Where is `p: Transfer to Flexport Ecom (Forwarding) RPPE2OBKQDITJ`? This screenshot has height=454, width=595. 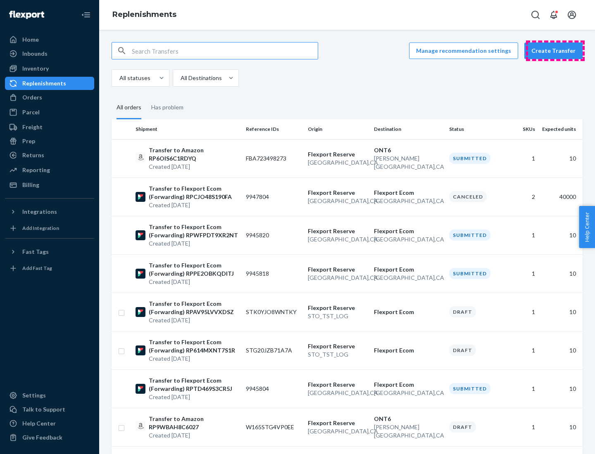
p: Transfer to Flexport Ecom (Forwarding) RPPE2OBKQDITJ is located at coordinates (194, 270).